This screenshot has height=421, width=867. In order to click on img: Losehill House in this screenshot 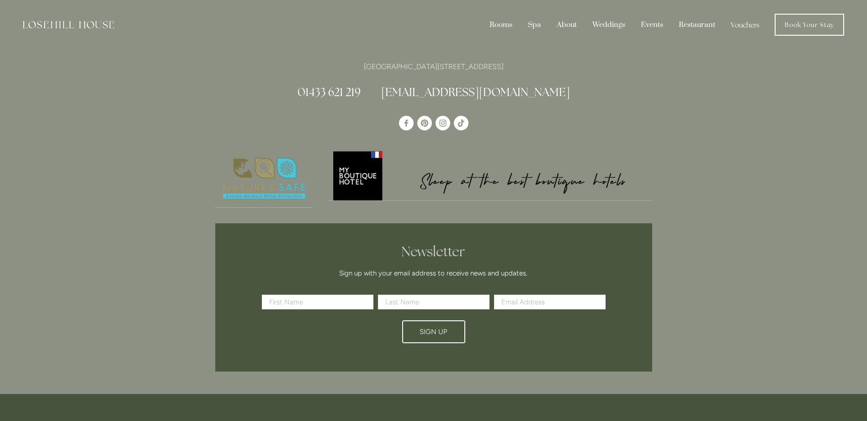, I will do `click(69, 25)`.